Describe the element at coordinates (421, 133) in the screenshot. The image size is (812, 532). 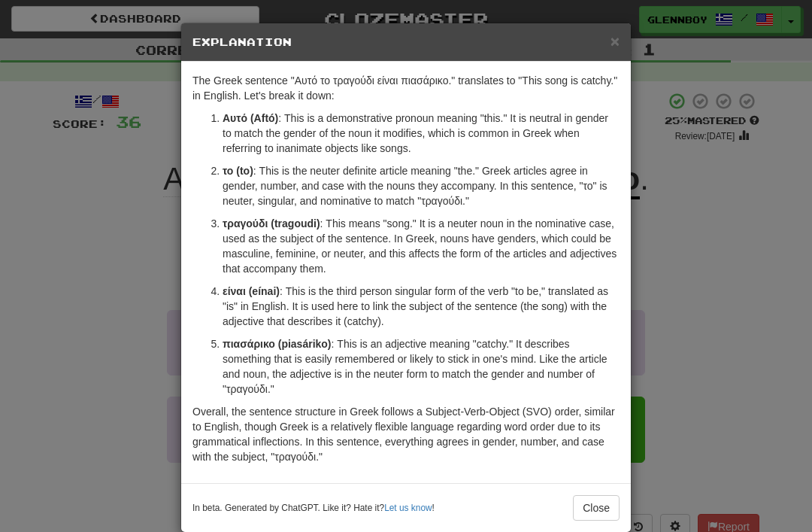
I see `p: : This is a demonstrative pronoun meaning "this." It is neutral in gender to match the gender of ...` at that location.